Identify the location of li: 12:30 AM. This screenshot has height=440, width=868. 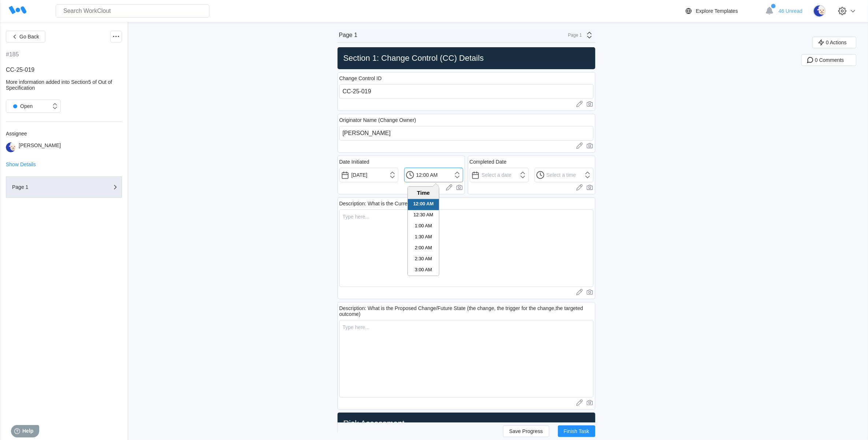
(423, 215).